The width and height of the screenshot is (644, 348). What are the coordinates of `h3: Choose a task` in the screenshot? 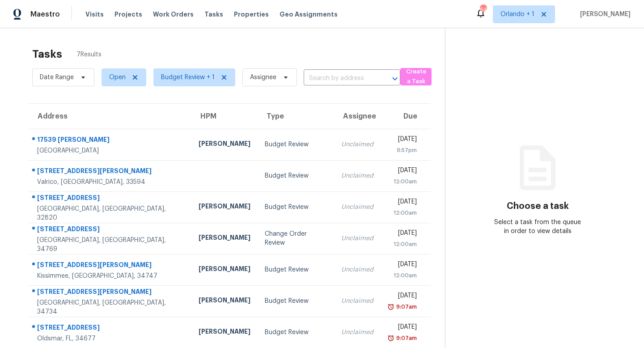 It's located at (537, 206).